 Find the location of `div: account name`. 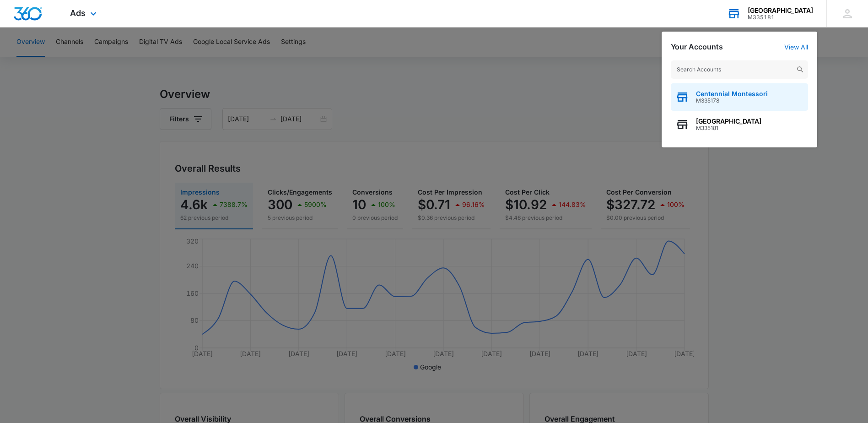

div: account name is located at coordinates (780, 10).